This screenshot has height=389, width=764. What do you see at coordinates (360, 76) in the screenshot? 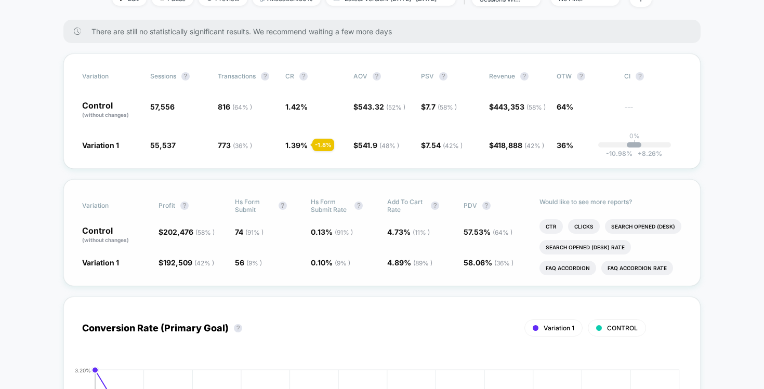
I see `span: AOV` at bounding box center [360, 76].